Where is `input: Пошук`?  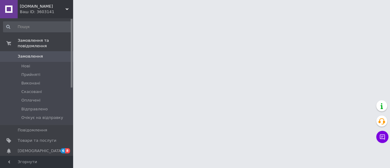 input: Пошук is located at coordinates (37, 27).